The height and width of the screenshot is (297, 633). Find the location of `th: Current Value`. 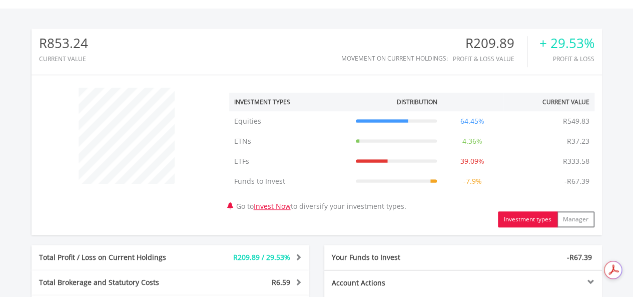

th: Current Value is located at coordinates (549, 102).